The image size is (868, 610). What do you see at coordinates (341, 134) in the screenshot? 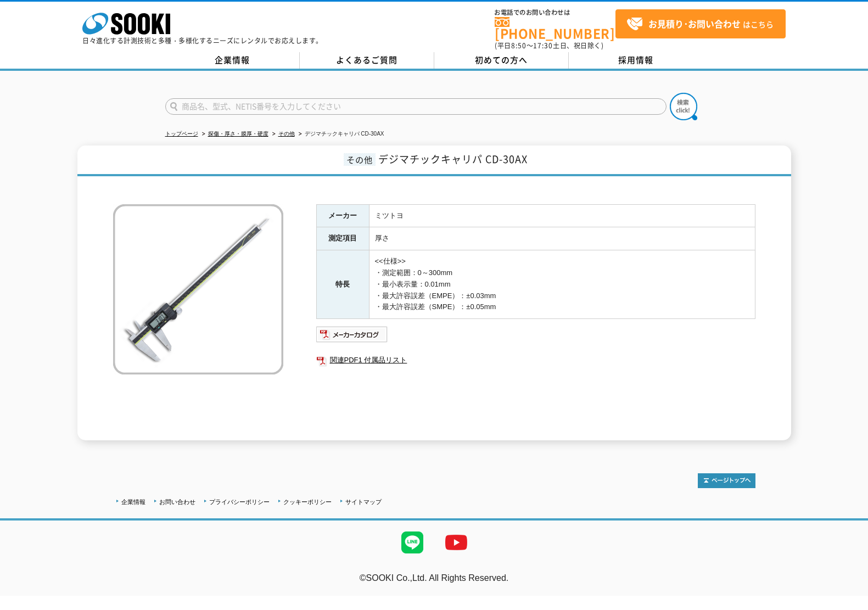
I see `li: デジマチックキャリパ CD-30AX` at bounding box center [341, 134].